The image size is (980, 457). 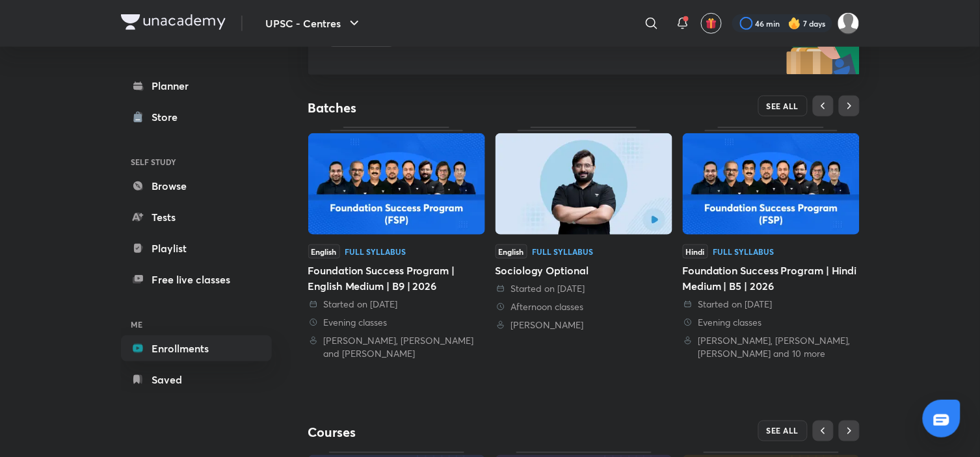 I want to click on div: Store, so click(x=169, y=117).